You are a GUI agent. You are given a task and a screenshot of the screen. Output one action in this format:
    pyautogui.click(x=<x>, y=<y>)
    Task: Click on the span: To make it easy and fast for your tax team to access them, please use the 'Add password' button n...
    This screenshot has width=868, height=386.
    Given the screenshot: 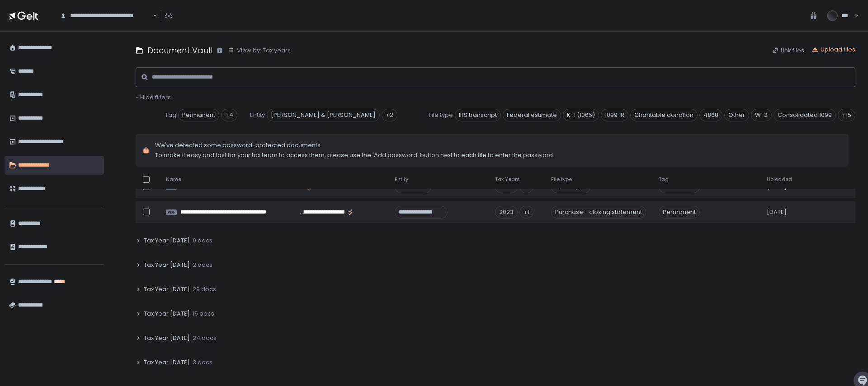 What is the action you would take?
    pyautogui.click(x=354, y=156)
    